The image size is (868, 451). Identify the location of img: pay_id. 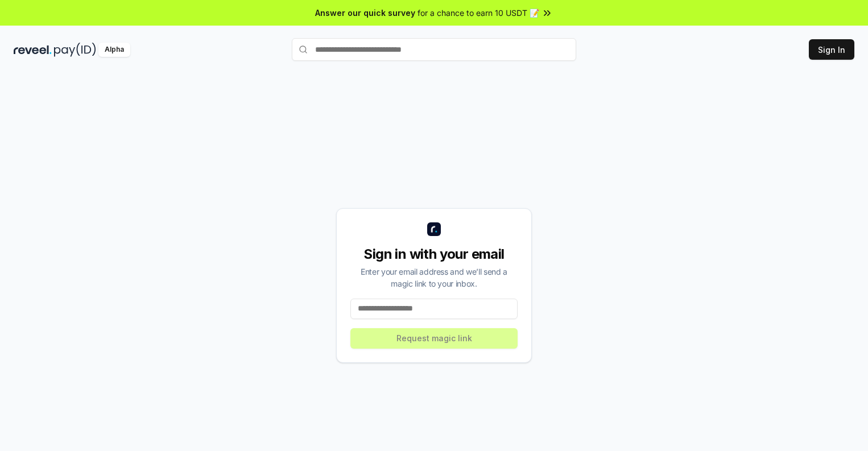
(75, 49).